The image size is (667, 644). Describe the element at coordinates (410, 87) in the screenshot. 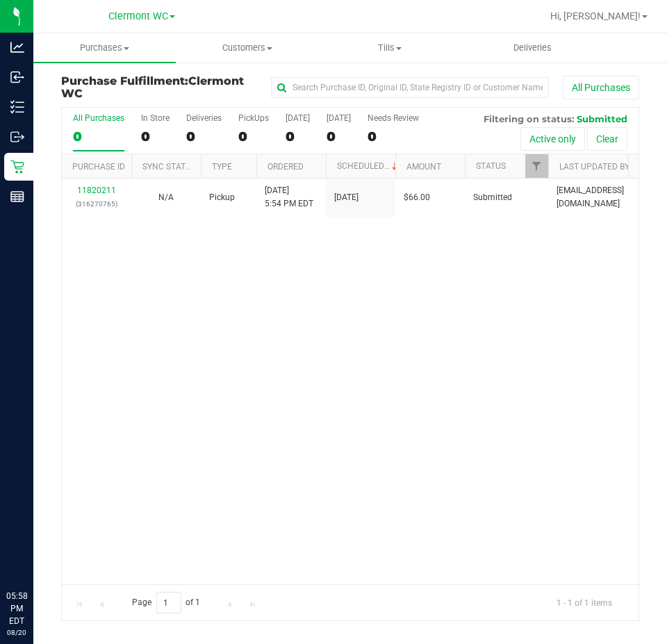

I see `input: Search Purchase ID, Original ID, State Registry ID or Customer Name...` at that location.